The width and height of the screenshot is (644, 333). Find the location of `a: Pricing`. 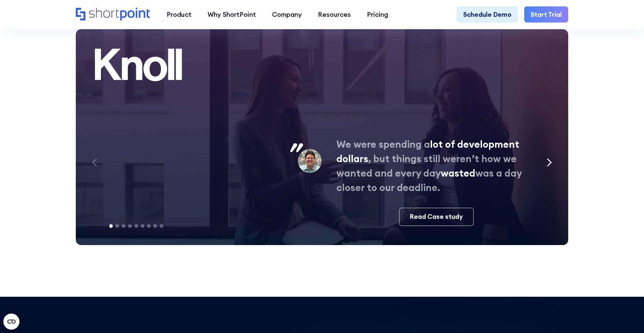

a: Pricing is located at coordinates (378, 15).